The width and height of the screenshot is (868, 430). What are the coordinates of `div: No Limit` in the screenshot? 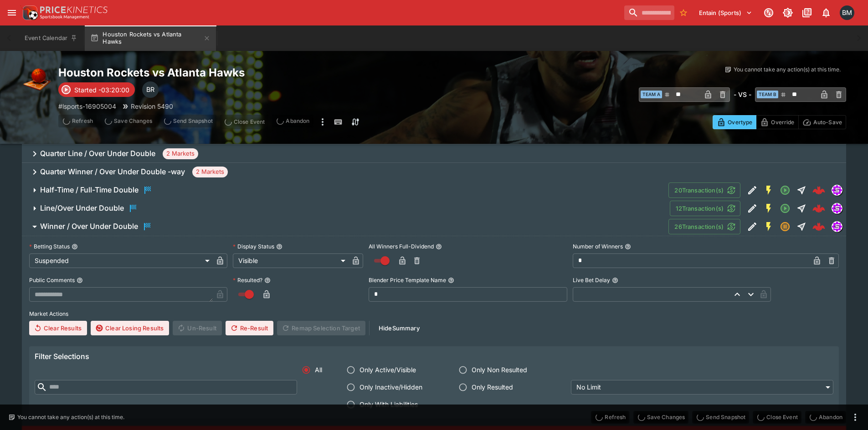 It's located at (702, 388).